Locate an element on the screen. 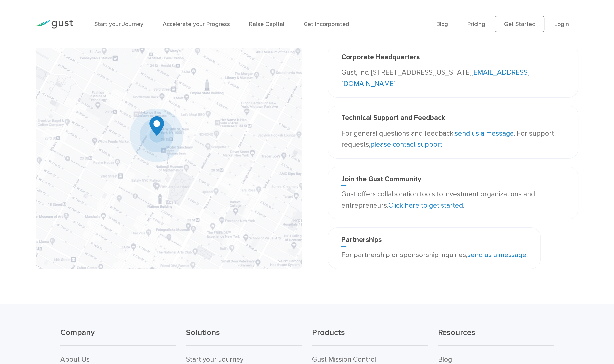 Image resolution: width=614 pixels, height=364 pixels. p: Gust offers collaboration tools to investment organizations and entrepreneurs. . is located at coordinates (453, 200).